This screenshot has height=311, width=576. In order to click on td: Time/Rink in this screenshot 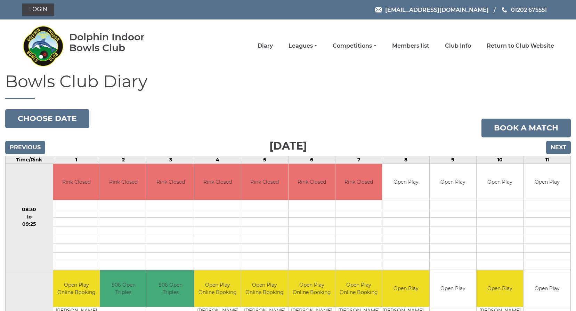, I will do `click(29, 160)`.